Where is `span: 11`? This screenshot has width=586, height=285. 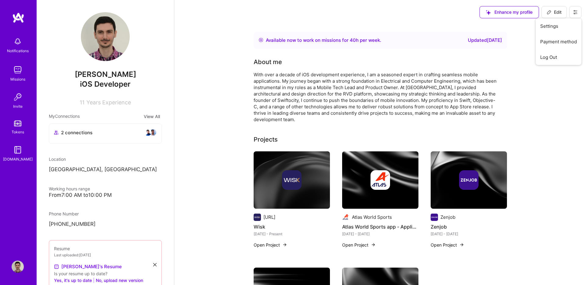 span: 11 is located at coordinates (82, 102).